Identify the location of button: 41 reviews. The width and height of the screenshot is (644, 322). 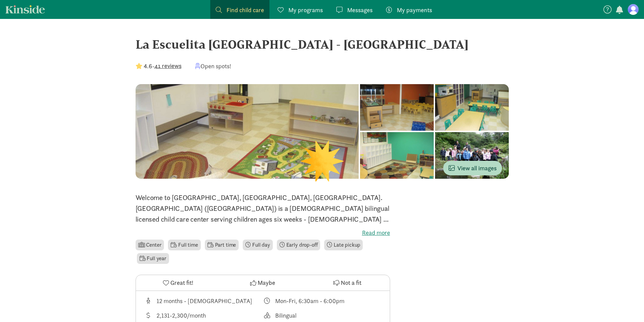
(168, 66).